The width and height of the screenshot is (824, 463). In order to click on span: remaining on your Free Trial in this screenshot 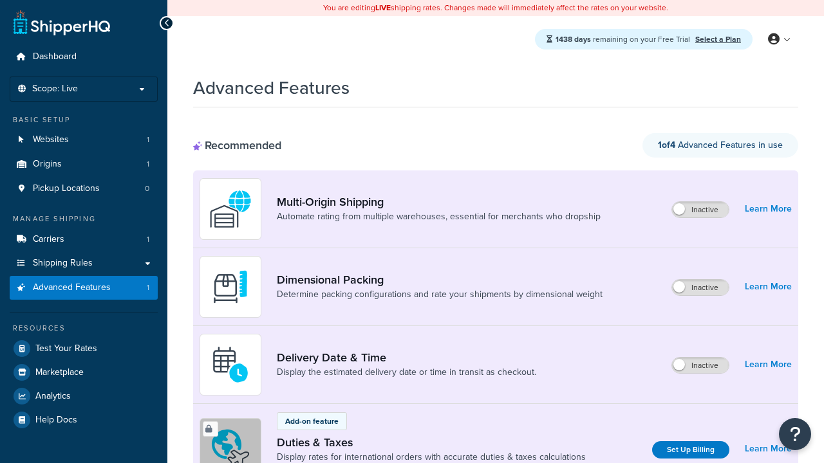, I will do `click(624, 39)`.